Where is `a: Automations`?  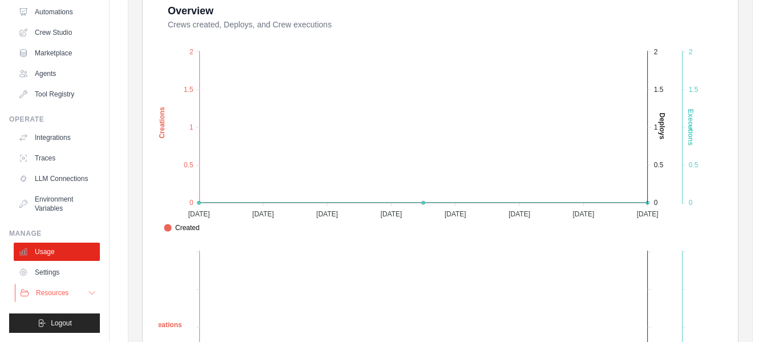
a: Automations is located at coordinates (57, 12).